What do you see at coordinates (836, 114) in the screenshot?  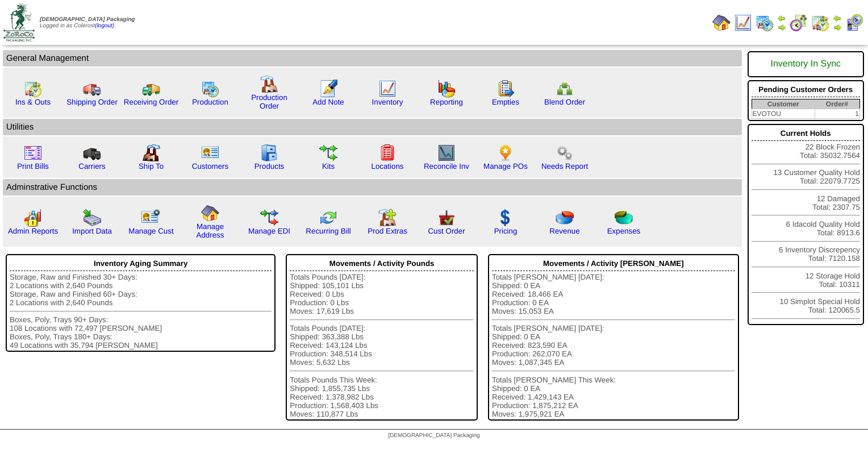 I see `td: 1` at bounding box center [836, 114].